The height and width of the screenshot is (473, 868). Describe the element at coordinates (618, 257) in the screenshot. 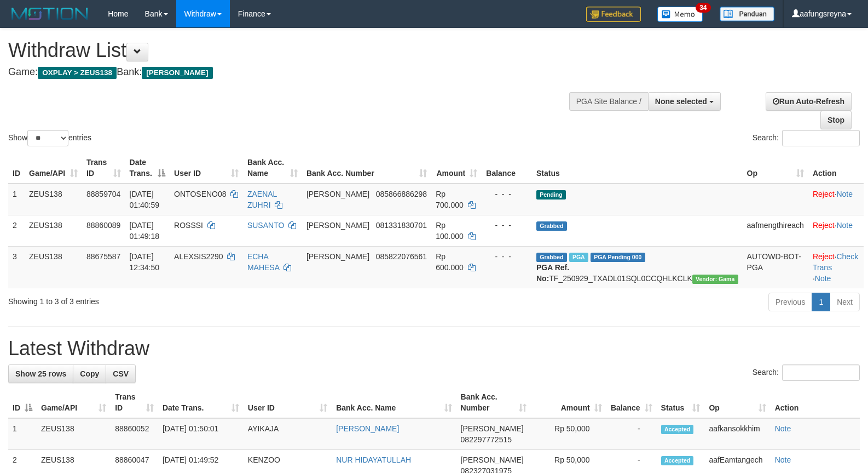

I see `span: PGA Pending` at that location.